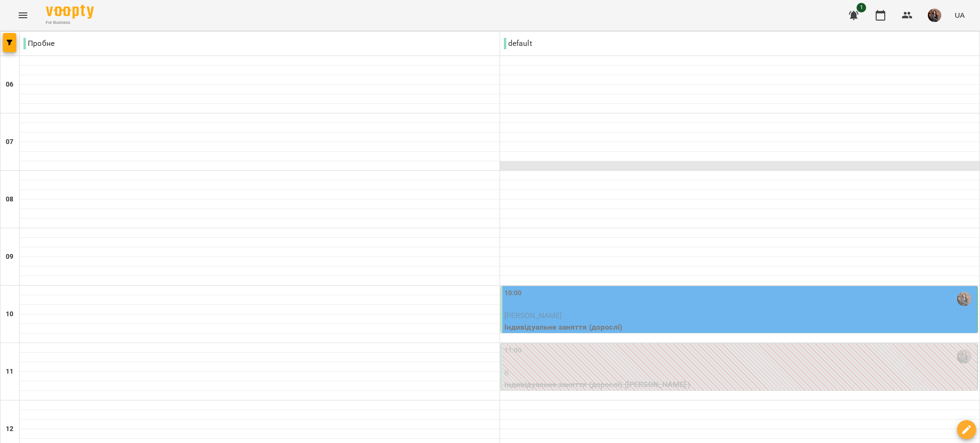  What do you see at coordinates (23, 15) in the screenshot?
I see `button: Menu` at bounding box center [23, 15].